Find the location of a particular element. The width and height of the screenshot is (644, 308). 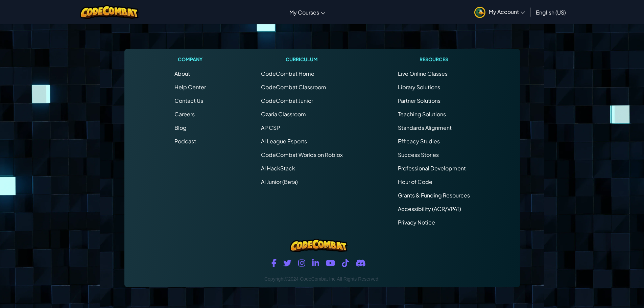

a: Partner Solutions is located at coordinates (419, 101).